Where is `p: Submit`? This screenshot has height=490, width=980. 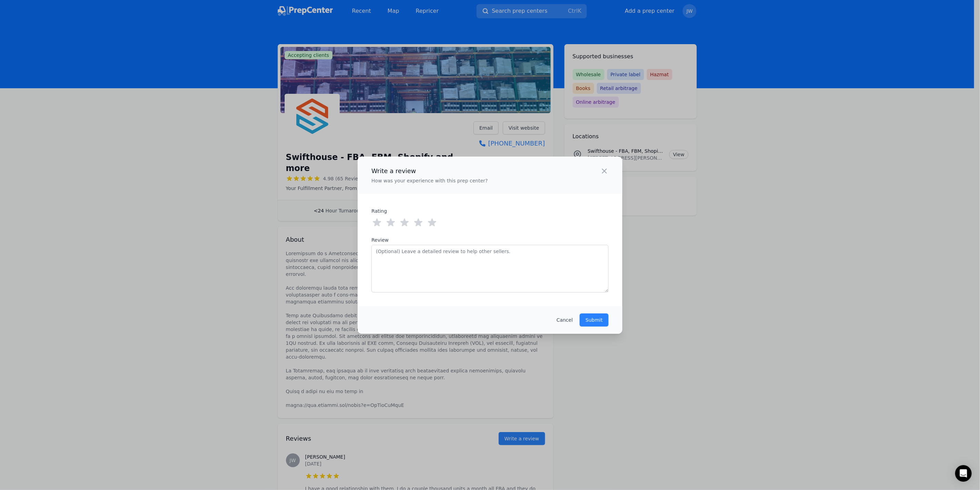
p: Submit is located at coordinates (594, 320).